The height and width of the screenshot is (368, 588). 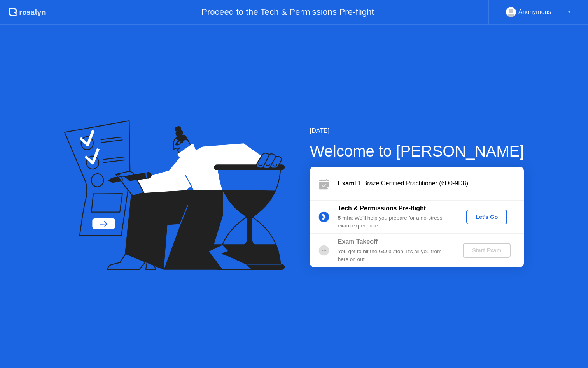 What do you see at coordinates (347, 183) in the screenshot?
I see `b: Exam` at bounding box center [347, 183].